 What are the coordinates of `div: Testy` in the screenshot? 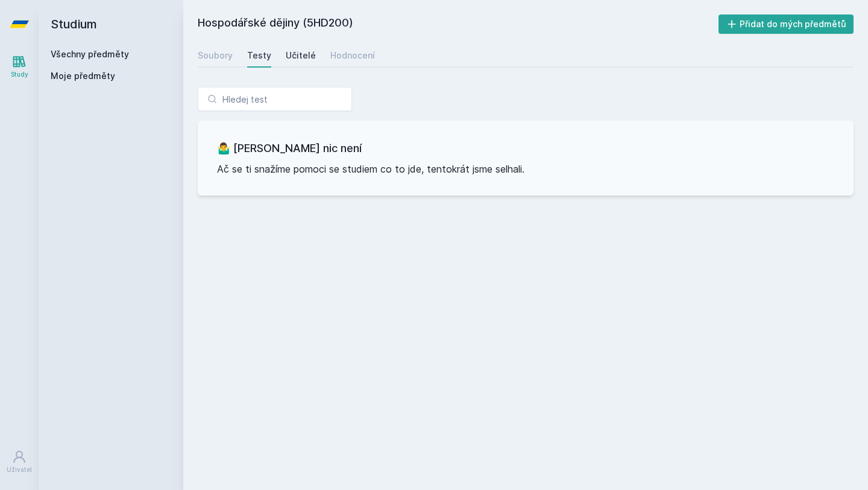 It's located at (259, 55).